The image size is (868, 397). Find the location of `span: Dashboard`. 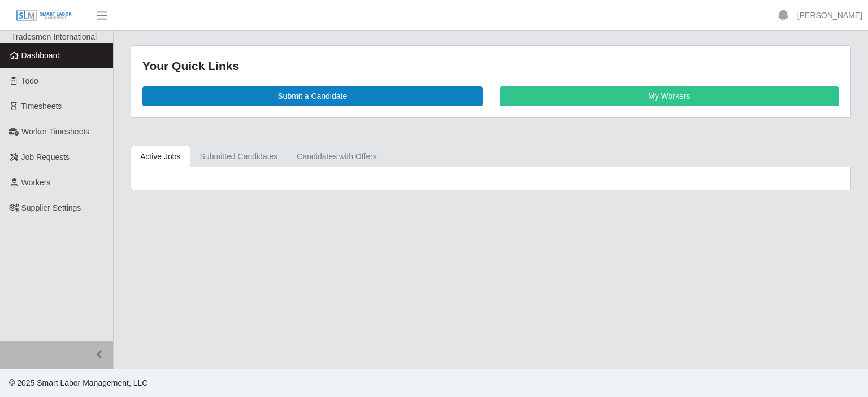

span: Dashboard is located at coordinates (41, 55).